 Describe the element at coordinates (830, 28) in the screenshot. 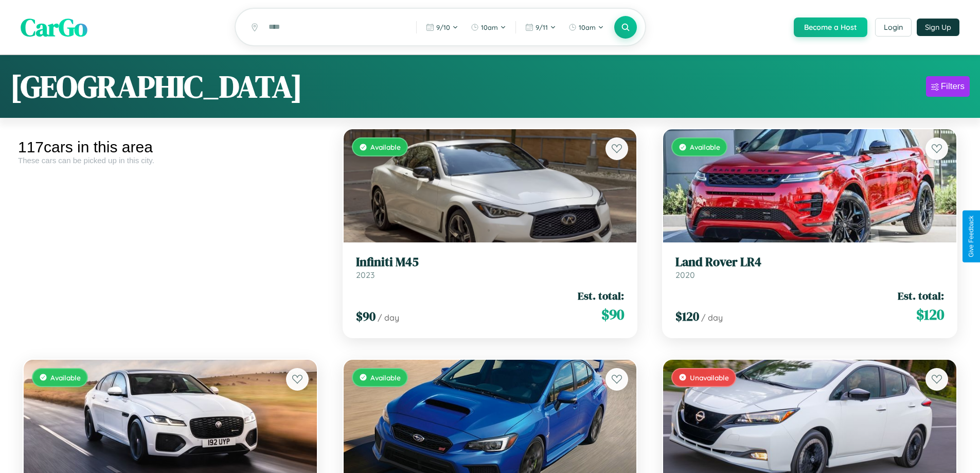

I see `button: Become a Host` at that location.